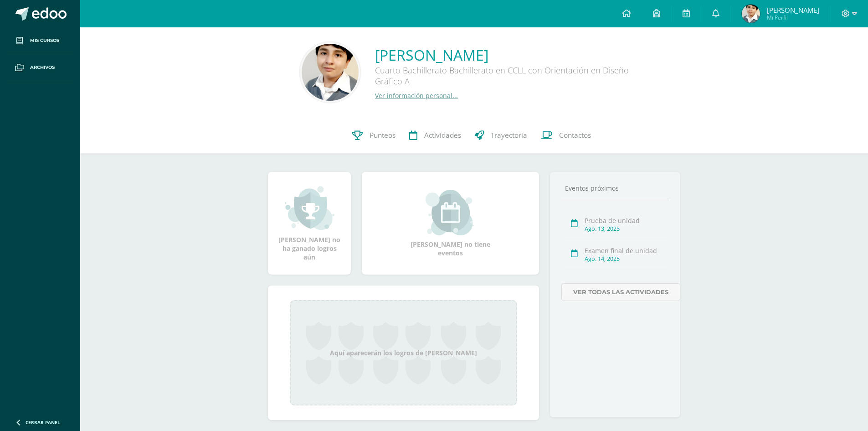  I want to click on a: Actividades, so click(435, 135).